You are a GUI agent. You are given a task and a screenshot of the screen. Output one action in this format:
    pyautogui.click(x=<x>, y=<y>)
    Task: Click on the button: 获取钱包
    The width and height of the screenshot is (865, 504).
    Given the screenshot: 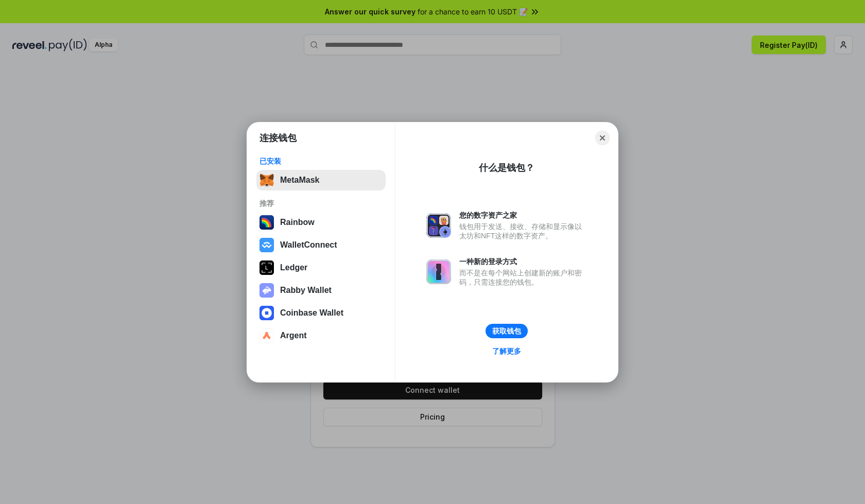 What is the action you would take?
    pyautogui.click(x=507, y=331)
    